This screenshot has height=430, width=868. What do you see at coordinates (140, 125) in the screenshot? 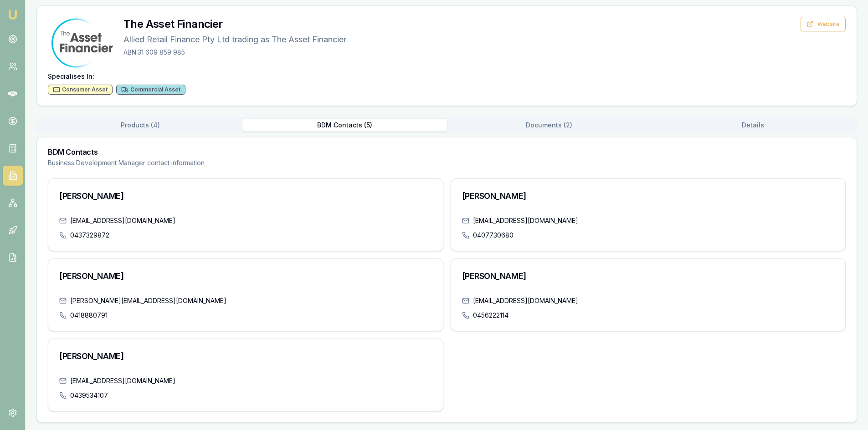
I see `button: Products ( 4 )` at bounding box center [140, 125].